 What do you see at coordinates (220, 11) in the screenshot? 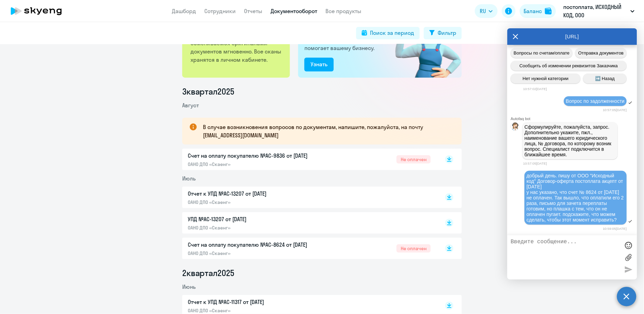
I see `a: Сотрудники` at bounding box center [220, 11].